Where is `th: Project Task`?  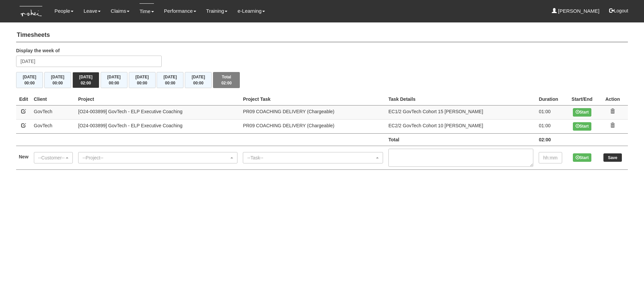
th: Project Task is located at coordinates (313, 99).